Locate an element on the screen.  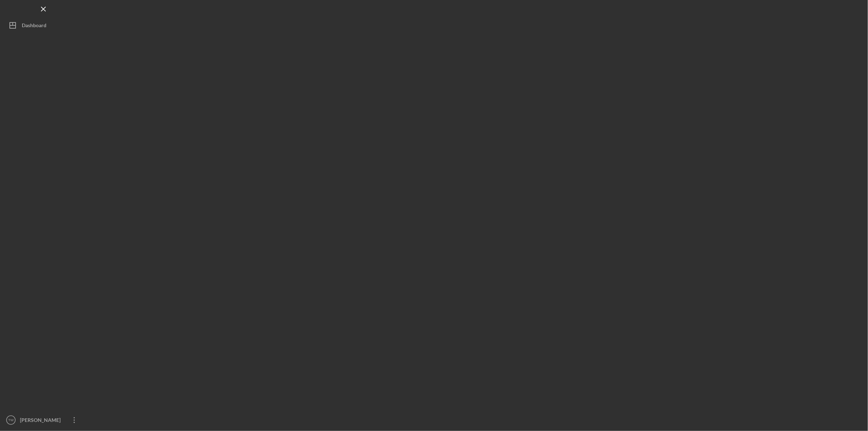
text: TW is located at coordinates (11, 420).